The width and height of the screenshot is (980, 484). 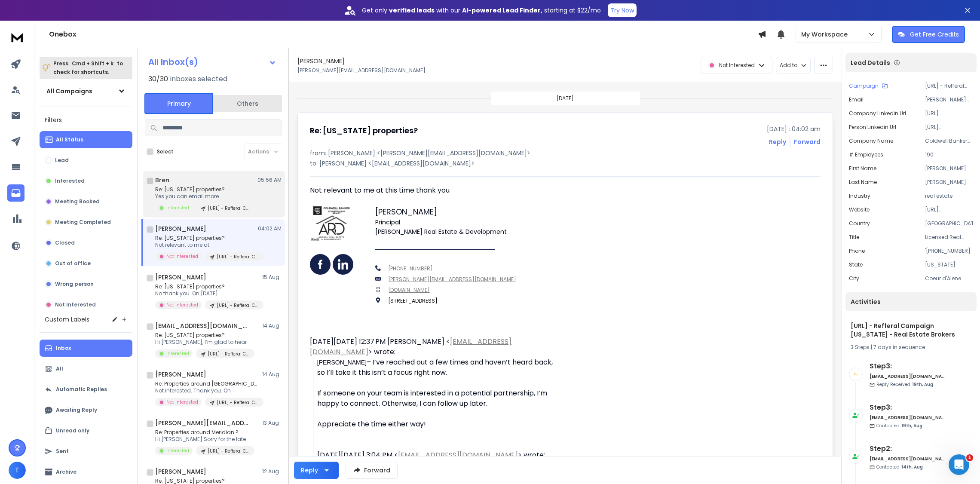 I want to click on p: Not relevant to me at, so click(x=207, y=245).